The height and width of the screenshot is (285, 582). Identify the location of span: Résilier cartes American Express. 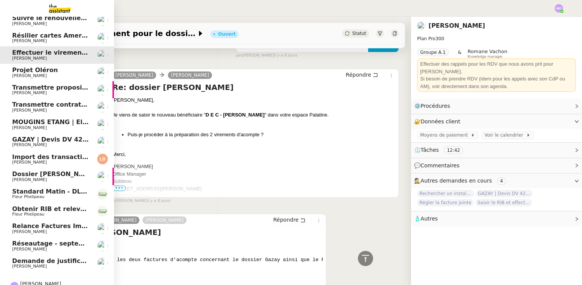
(68, 35).